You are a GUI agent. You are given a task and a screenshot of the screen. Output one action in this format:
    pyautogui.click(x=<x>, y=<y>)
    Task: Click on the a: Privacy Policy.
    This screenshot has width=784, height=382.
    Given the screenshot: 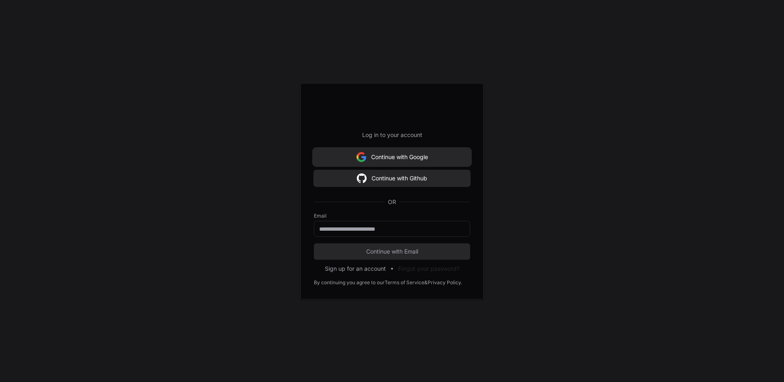 What is the action you would take?
    pyautogui.click(x=445, y=283)
    